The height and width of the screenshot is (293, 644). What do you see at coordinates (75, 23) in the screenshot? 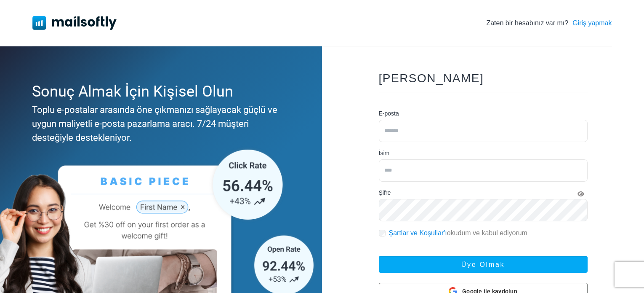
I see `img: Mailsoftly` at bounding box center [75, 23].